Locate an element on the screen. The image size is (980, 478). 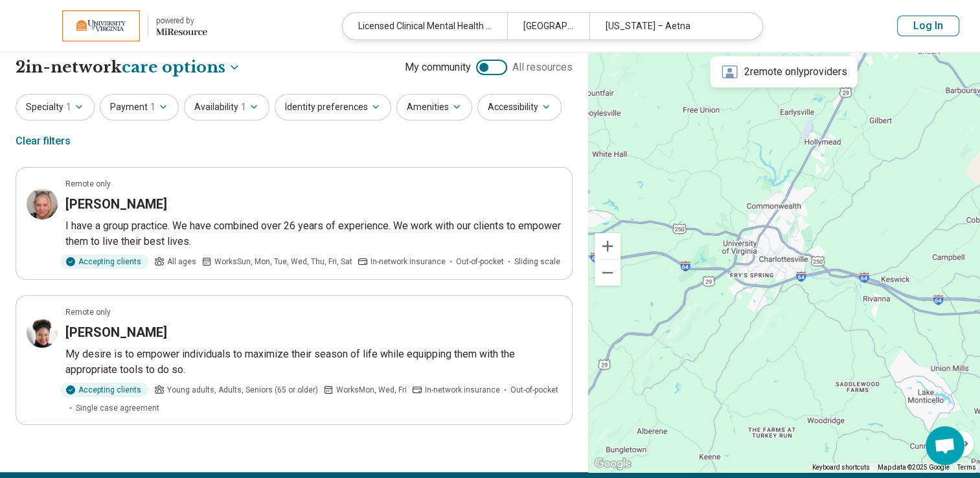
span: Sliding scale is located at coordinates (537, 262).